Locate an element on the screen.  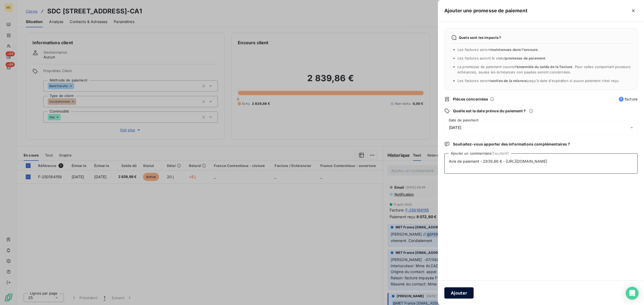
div: Open Intercom Messenger is located at coordinates (632, 293).